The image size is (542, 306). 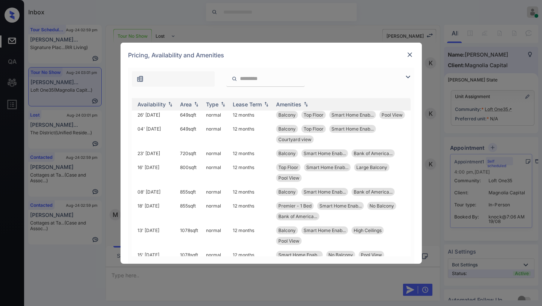 I want to click on span: Courtyard view, so click(x=295, y=139).